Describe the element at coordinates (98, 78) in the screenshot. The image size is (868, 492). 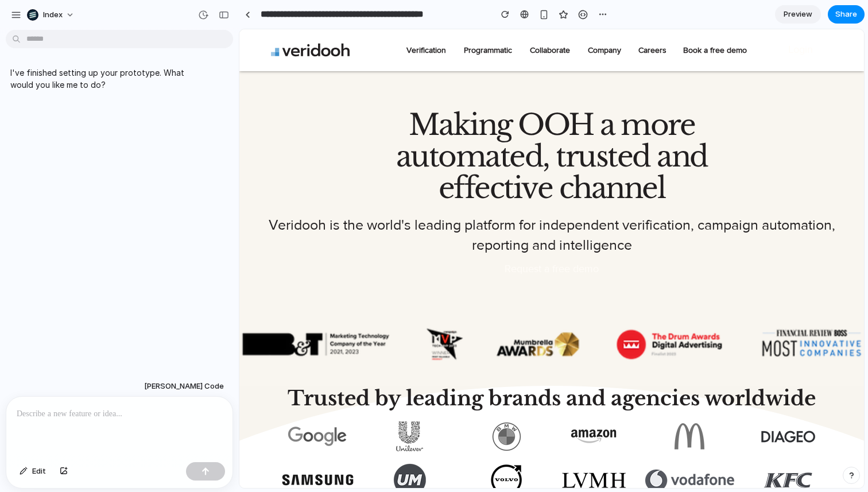
I see `p: I've finished setting up your prototype. What would you like me to do?` at that location.